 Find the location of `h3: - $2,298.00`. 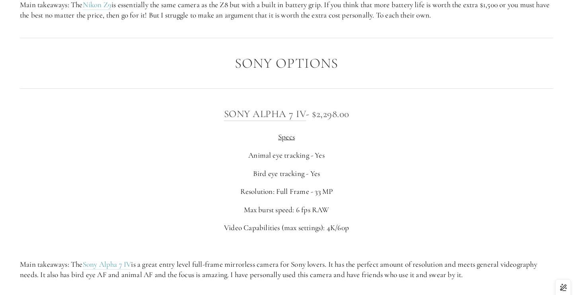

h3: - $2,298.00 is located at coordinates (287, 114).